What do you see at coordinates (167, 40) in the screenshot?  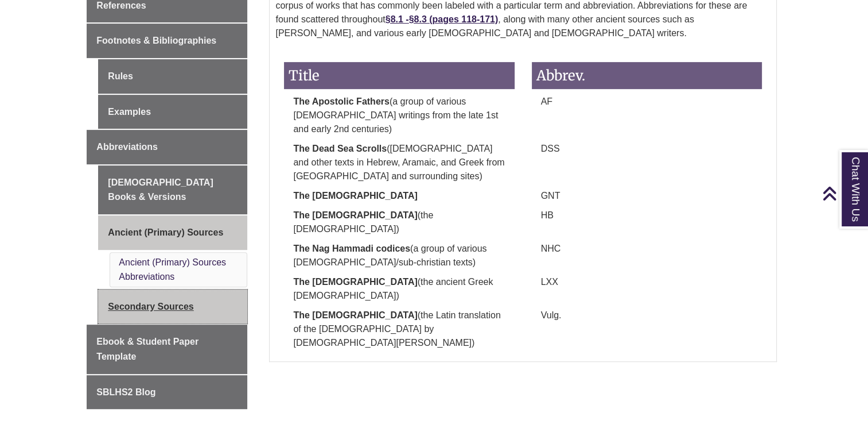 I see `a: Footnotes & Bibliographies` at bounding box center [167, 40].